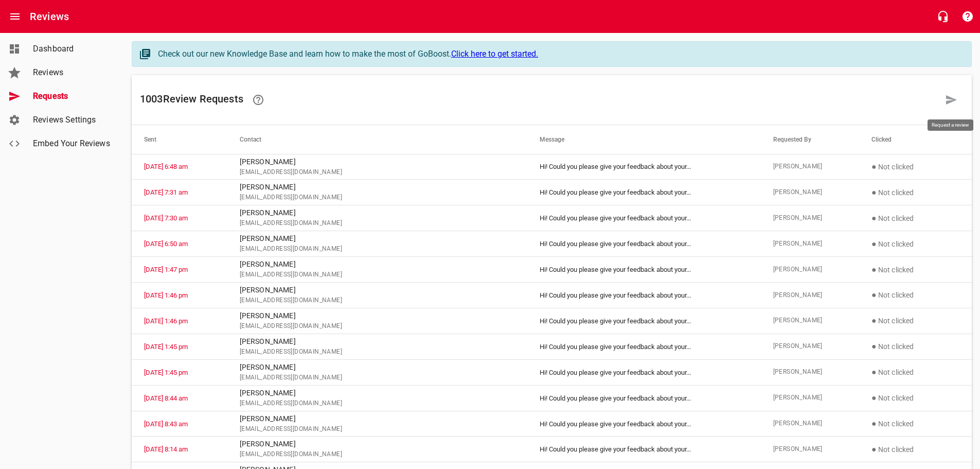  Describe the element at coordinates (72, 96) in the screenshot. I see `span: Requests` at that location.